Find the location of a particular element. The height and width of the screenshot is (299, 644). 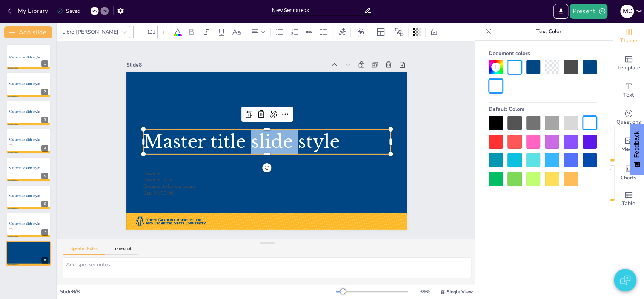

span: Position is located at coordinates (399, 32).